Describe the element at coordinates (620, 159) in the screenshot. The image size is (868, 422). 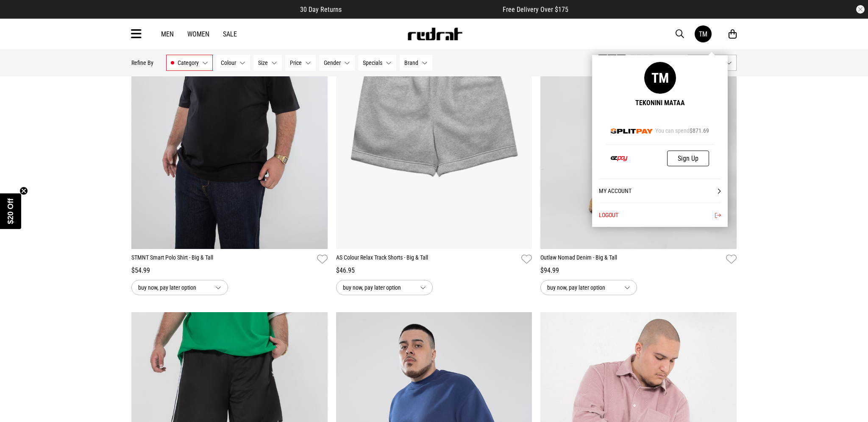
I see `img: Ezpay` at that location.